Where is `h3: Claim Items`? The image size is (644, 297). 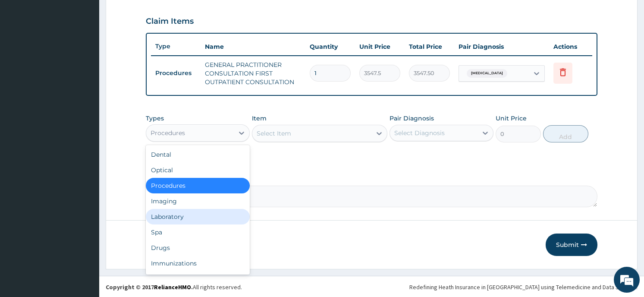 h3: Claim Items is located at coordinates (170, 22).